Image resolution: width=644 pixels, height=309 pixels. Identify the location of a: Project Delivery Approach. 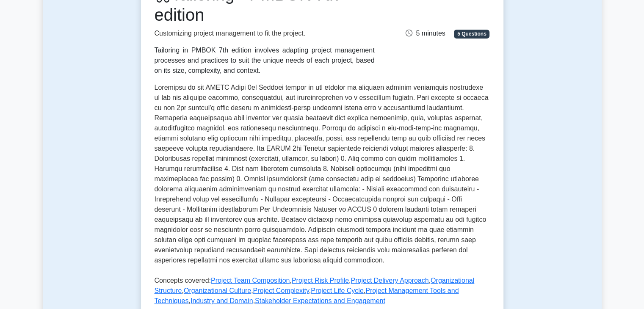
(389, 280).